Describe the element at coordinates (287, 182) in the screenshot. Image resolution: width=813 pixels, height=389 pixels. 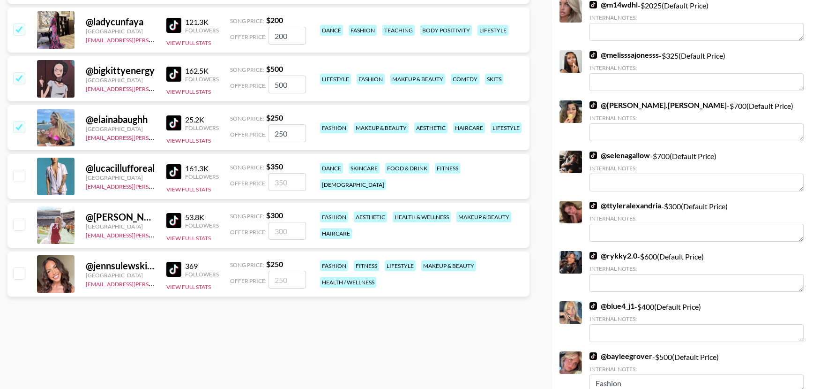
I see `input: 350` at that location.